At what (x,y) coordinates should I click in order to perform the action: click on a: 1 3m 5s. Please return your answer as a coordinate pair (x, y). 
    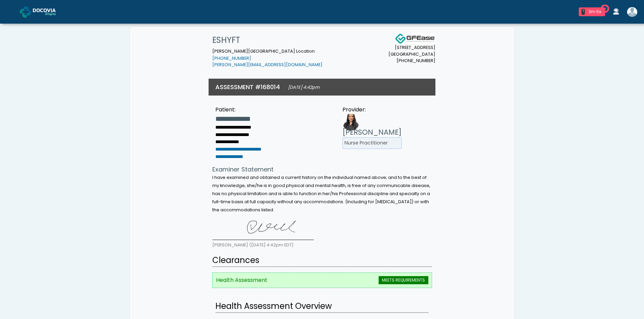
    Looking at the image, I should click on (591, 12).